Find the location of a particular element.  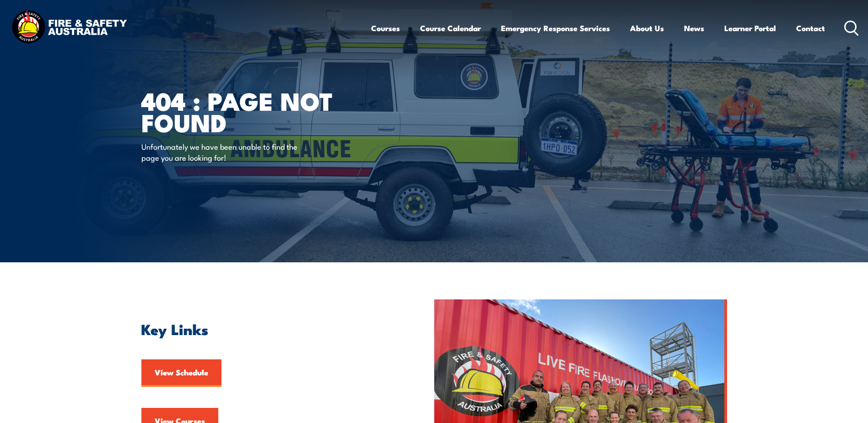

a: News is located at coordinates (695, 28).